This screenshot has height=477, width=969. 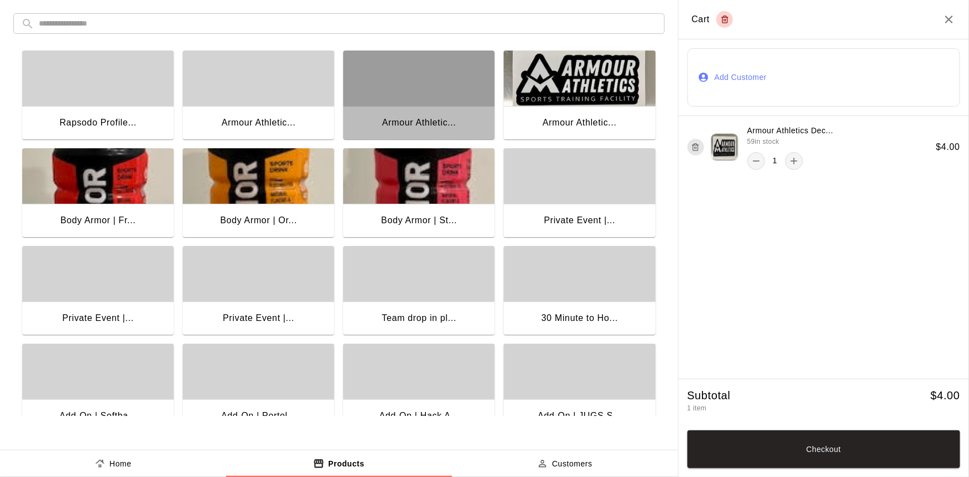 I want to click on button: Add-On | Softba..., so click(x=98, y=389).